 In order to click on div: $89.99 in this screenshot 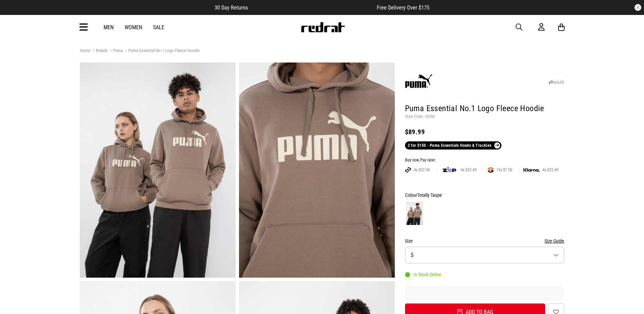, I will do `click(485, 132)`.